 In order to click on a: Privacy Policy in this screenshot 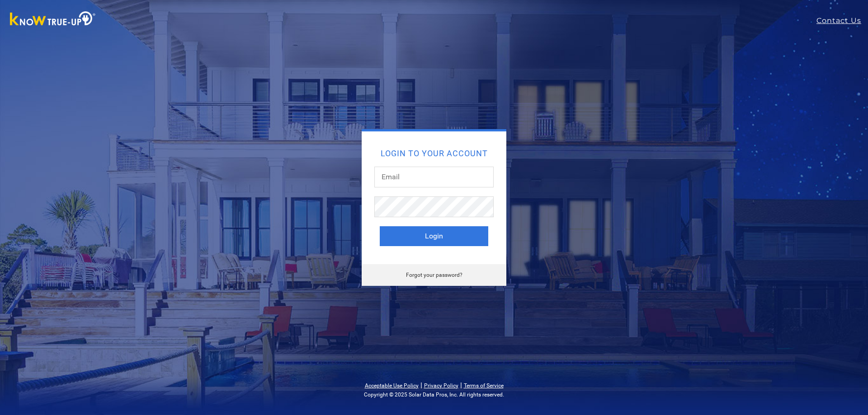, I will do `click(441, 386)`.